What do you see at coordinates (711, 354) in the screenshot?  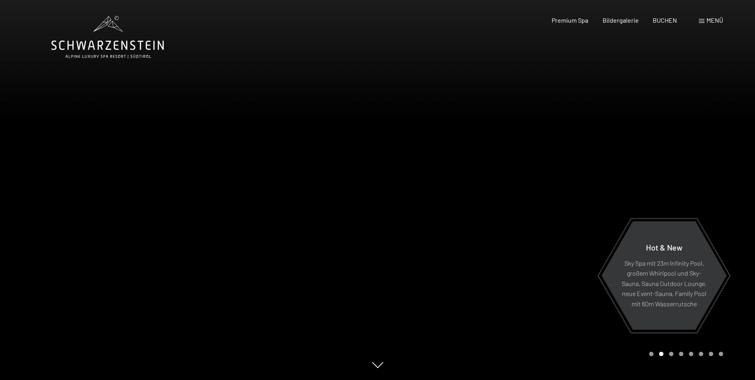 I see `div: Carousel Page 7` at bounding box center [711, 354].